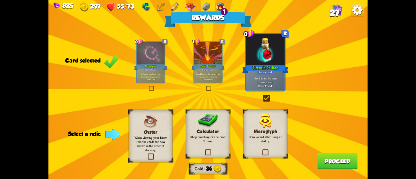 This screenshot has height=179, width=416. What do you see at coordinates (265, 69) in the screenshot?
I see `div: Strength Potion+` at bounding box center [265, 69].